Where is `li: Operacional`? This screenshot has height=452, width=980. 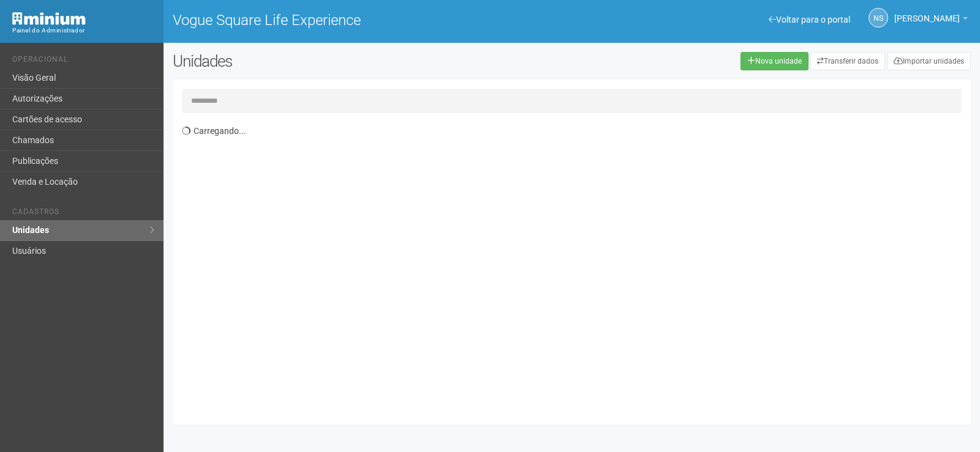
li: Operacional is located at coordinates (83, 61).